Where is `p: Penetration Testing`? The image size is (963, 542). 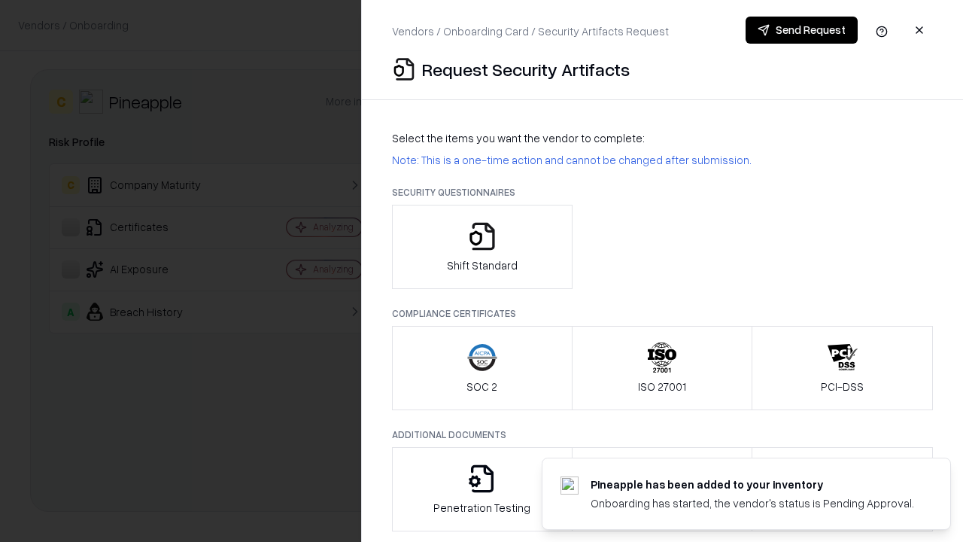 p: Penetration Testing is located at coordinates (482, 507).